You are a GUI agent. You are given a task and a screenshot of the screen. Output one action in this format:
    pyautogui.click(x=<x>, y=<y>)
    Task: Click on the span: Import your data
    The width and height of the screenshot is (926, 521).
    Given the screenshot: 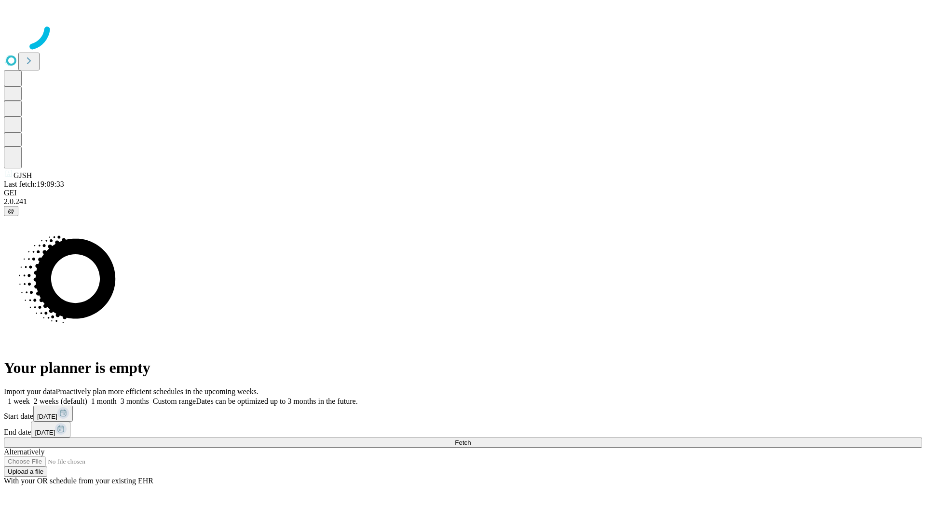 What is the action you would take?
    pyautogui.click(x=30, y=391)
    